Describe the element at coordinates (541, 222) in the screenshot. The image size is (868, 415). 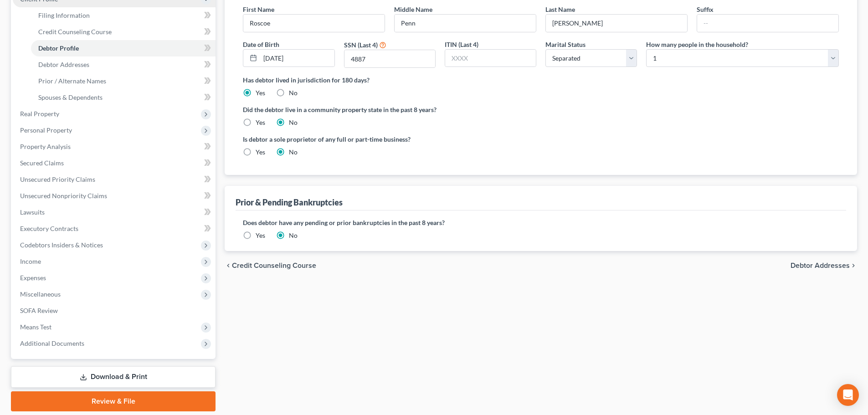
I see `label: Does debtor have any pending or prior bankruptcies in the past 8 years?` at that location.